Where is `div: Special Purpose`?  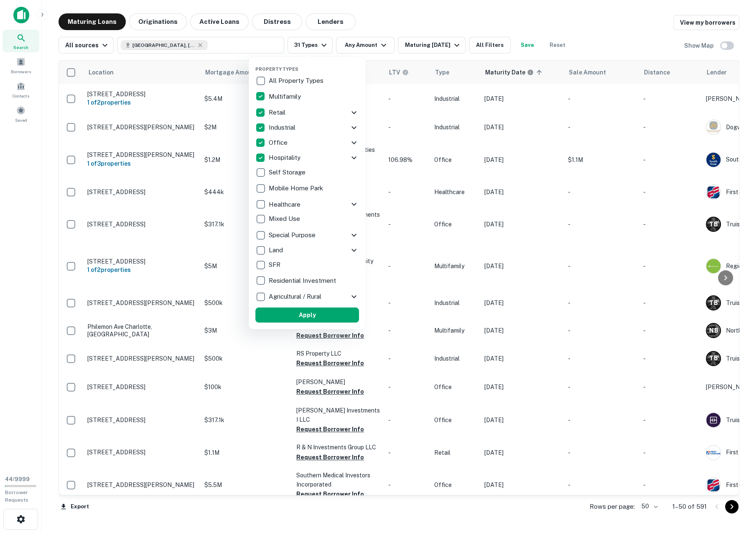
div: Special Purpose is located at coordinates (307, 235).